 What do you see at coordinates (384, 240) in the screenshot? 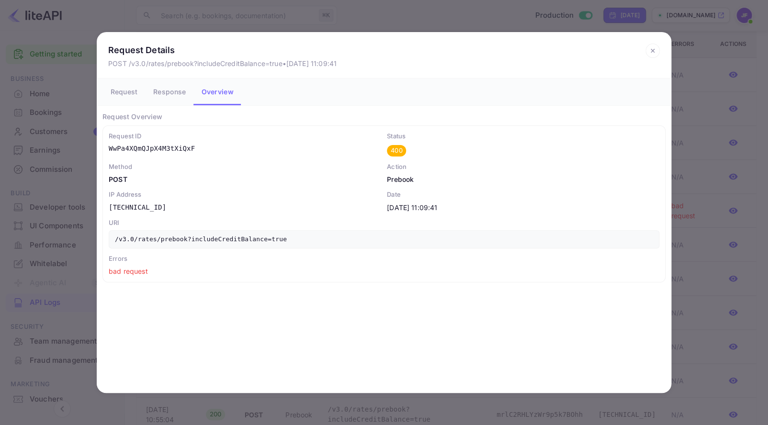
I see `p: /v3.0/rates/prebook?includeCreditBalance=true` at bounding box center [384, 240].